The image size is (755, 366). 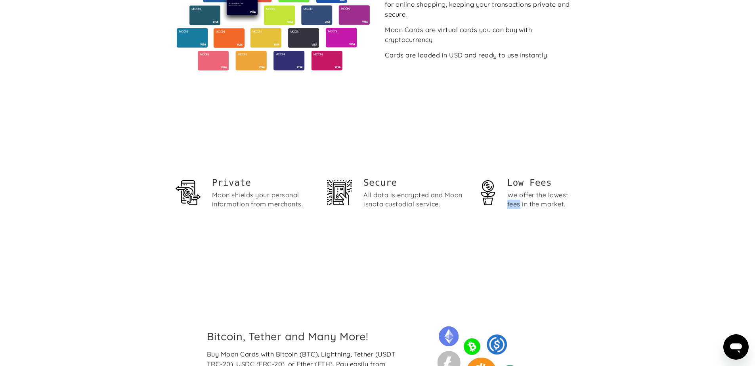 I want to click on img: Privacy, so click(x=188, y=193).